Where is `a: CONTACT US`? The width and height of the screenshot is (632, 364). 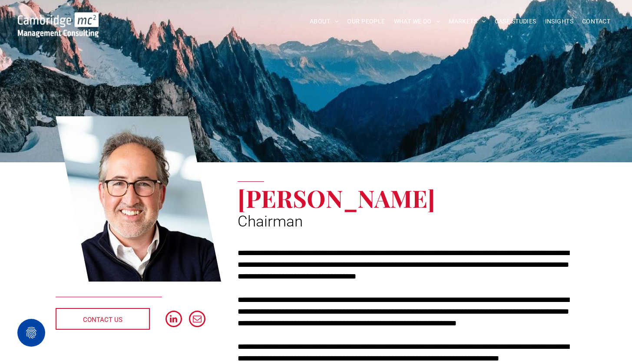 a: CONTACT US is located at coordinates (103, 319).